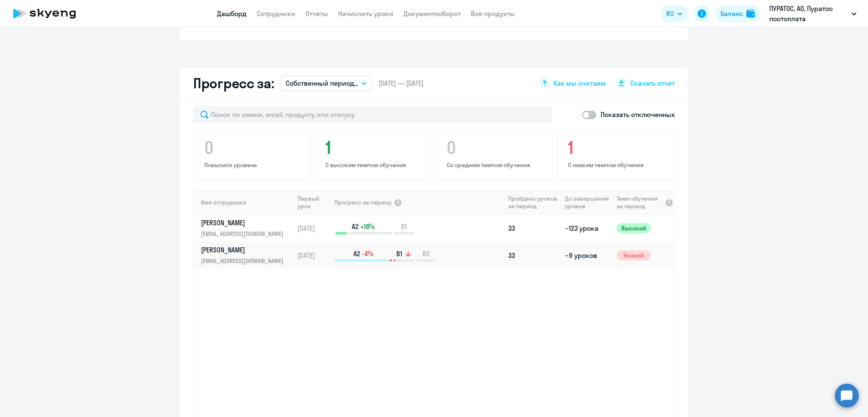 Image resolution: width=868 pixels, height=417 pixels. What do you see at coordinates (579, 83) in the screenshot?
I see `span: Как мы считаем` at bounding box center [579, 83].